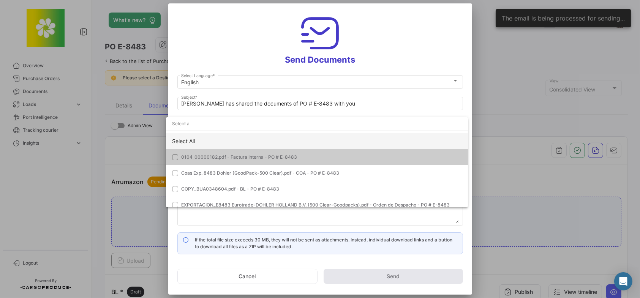 The height and width of the screenshot is (298, 640). I want to click on span: COPY_BUA0348604.pdf - BL - PO # E-8483, so click(230, 189).